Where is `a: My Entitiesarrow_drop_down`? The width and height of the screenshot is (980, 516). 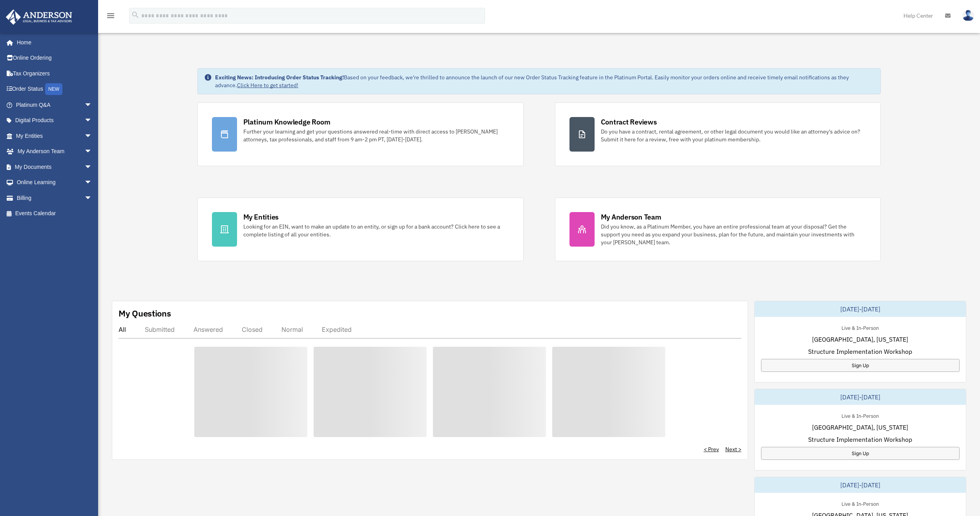
a: My Entitiesarrow_drop_down is located at coordinates (54, 136).